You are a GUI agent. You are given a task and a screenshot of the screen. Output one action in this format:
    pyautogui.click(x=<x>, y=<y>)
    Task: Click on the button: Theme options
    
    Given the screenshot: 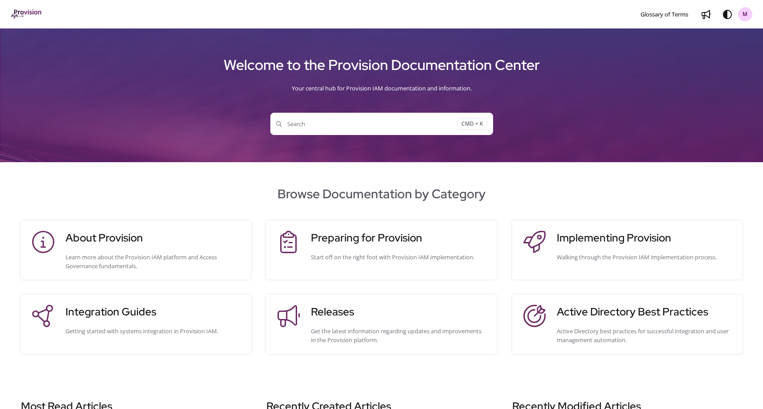 What is the action you would take?
    pyautogui.click(x=728, y=14)
    